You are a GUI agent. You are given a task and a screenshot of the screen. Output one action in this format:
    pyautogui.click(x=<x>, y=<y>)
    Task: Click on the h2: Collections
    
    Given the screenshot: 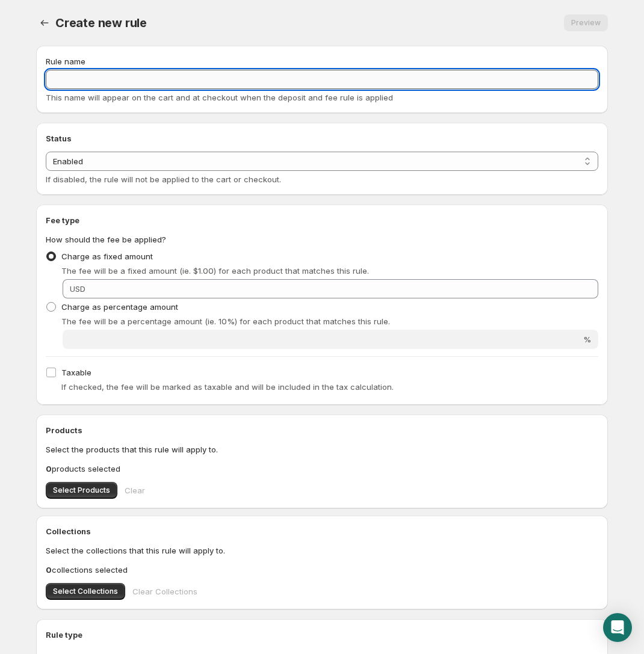 What is the action you would take?
    pyautogui.click(x=322, y=532)
    